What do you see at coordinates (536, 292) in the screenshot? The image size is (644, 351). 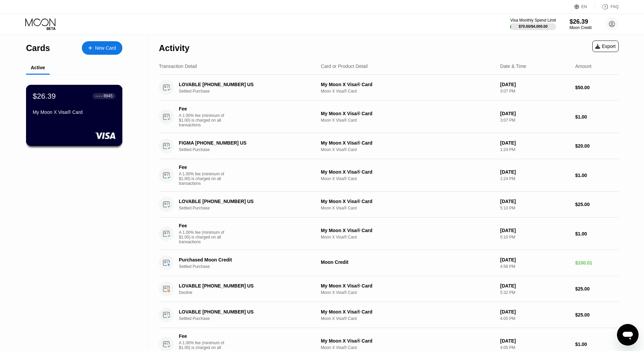 I see `div: 5:32 PM` at bounding box center [536, 292].